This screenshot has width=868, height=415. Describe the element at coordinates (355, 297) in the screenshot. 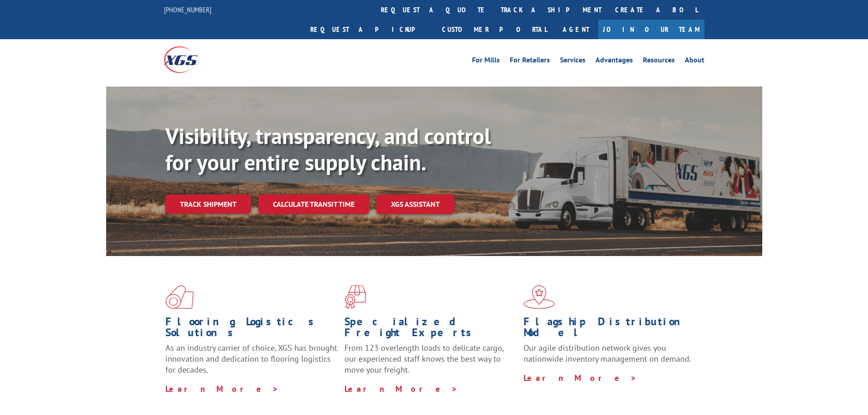

I see `img: xgs-icon-focused-on-flooring-red` at that location.